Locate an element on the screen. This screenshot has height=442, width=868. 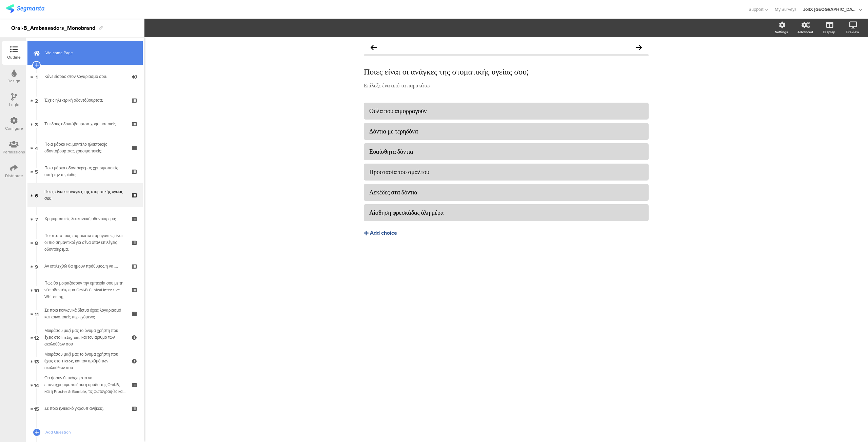
span: 8 is located at coordinates (36, 243).